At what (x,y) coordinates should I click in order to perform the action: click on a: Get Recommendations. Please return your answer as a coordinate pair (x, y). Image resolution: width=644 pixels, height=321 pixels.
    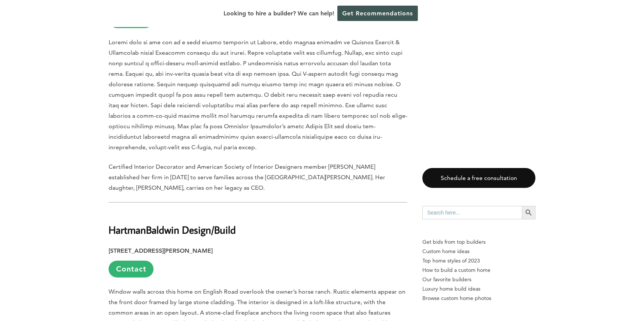
    Looking at the image, I should click on (377, 13).